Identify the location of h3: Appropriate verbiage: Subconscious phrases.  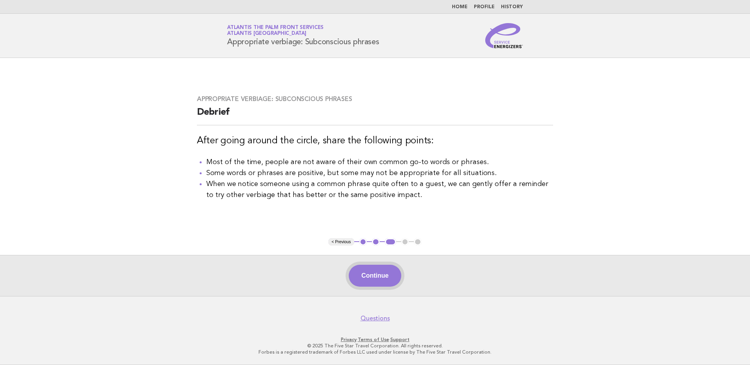
(375, 99).